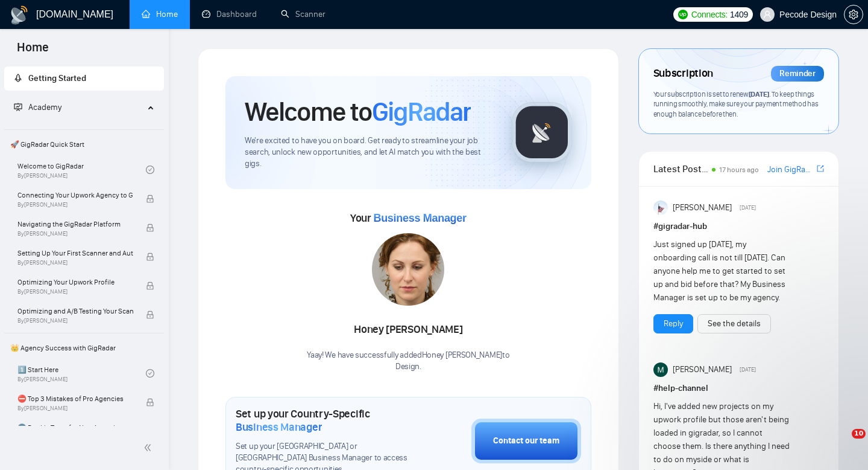 The height and width of the screenshot is (470, 868). Describe the element at coordinates (673, 324) in the screenshot. I see `a: Reply` at that location.